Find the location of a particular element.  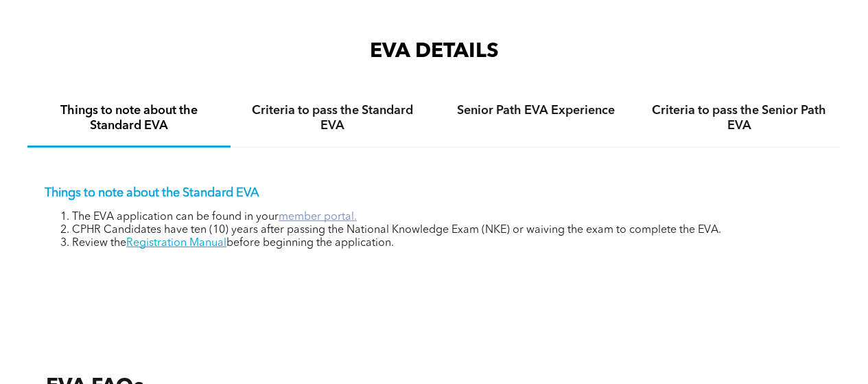

span: EVA DETAILS is located at coordinates (434, 51).